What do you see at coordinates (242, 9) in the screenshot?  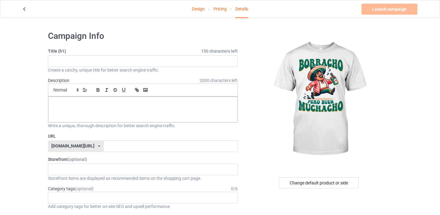 I see `div: Details` at bounding box center [242, 9].